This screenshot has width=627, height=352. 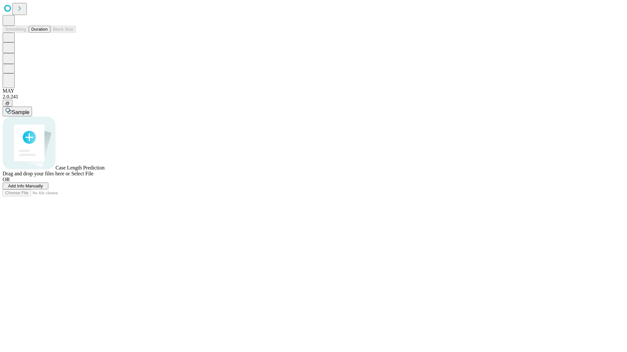 What do you see at coordinates (313, 97) in the screenshot?
I see `div: 2.0.241` at bounding box center [313, 97].